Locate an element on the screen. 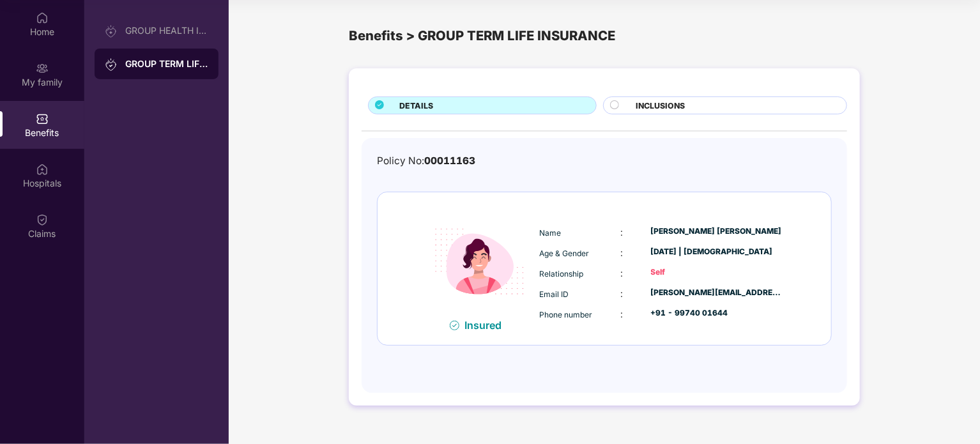 This screenshot has width=980, height=444. div: GROUP TERM LIFE INSURANCE is located at coordinates (167, 64).